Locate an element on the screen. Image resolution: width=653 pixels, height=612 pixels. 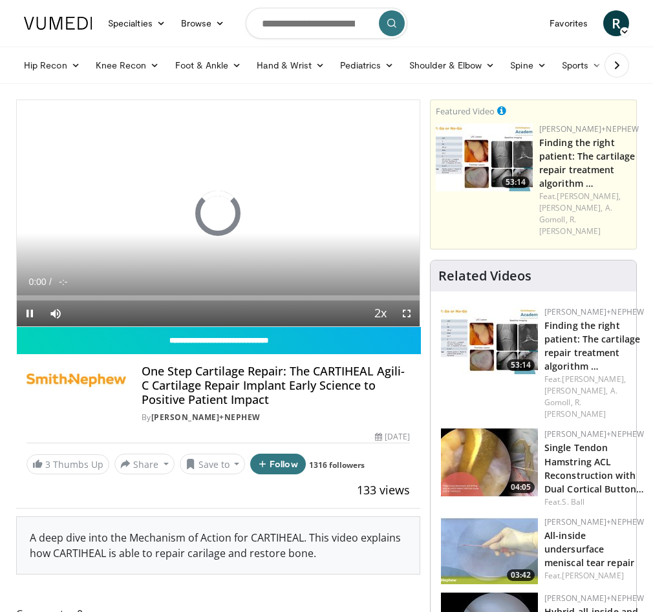
button: Mute is located at coordinates (56, 313).